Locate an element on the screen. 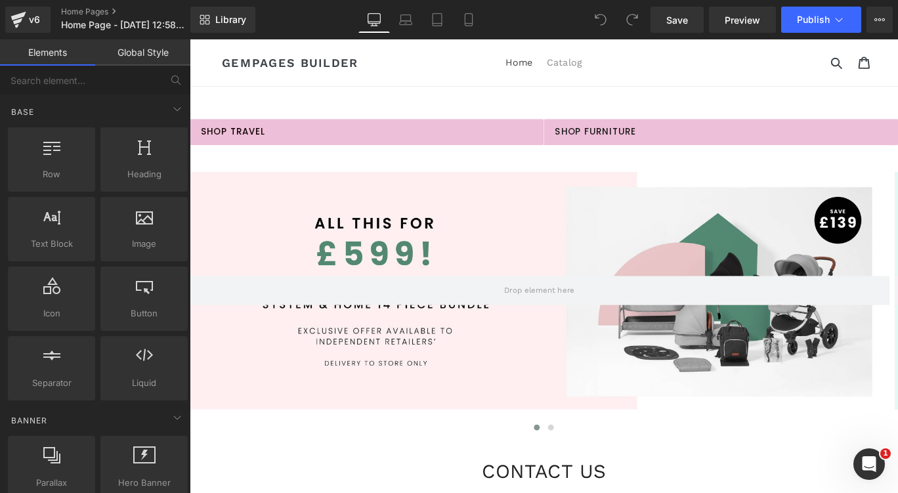  span: Separator is located at coordinates (51, 383).